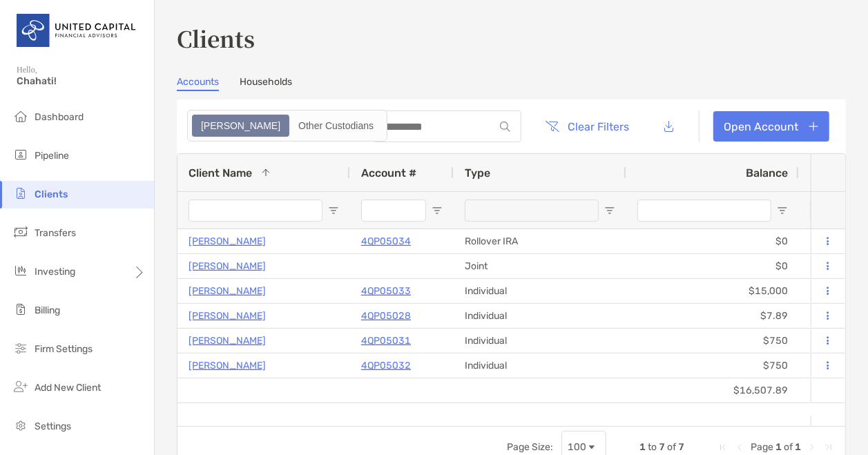  What do you see at coordinates (762, 447) in the screenshot?
I see `span: Page` at bounding box center [762, 447].